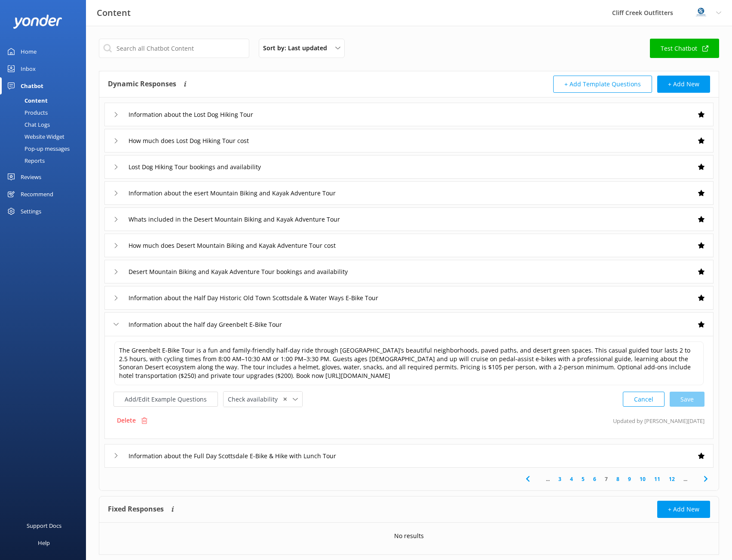  What do you see at coordinates (46, 112) in the screenshot?
I see `a: Products` at bounding box center [46, 112].